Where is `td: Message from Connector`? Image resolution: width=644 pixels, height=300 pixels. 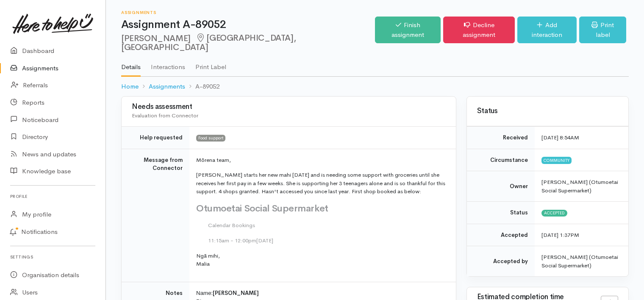
td: Message from Connector is located at coordinates (155, 215).